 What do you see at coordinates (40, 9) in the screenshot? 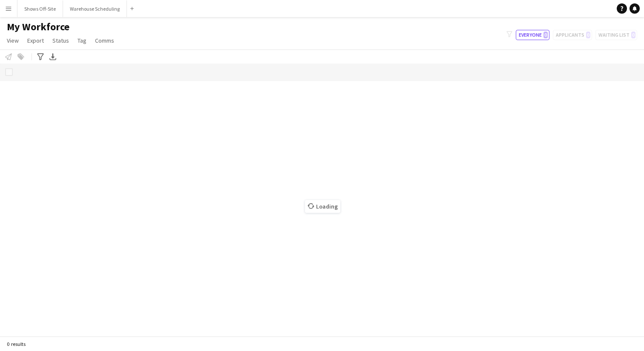
I see `button: Shows Off-Site` at bounding box center [40, 9].